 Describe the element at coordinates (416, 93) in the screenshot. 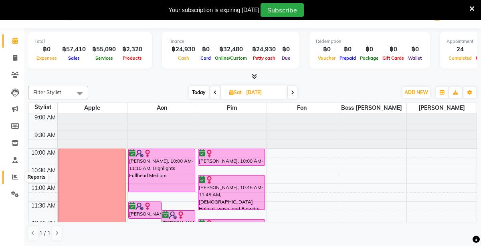

I see `button: ADD NEW` at that location.